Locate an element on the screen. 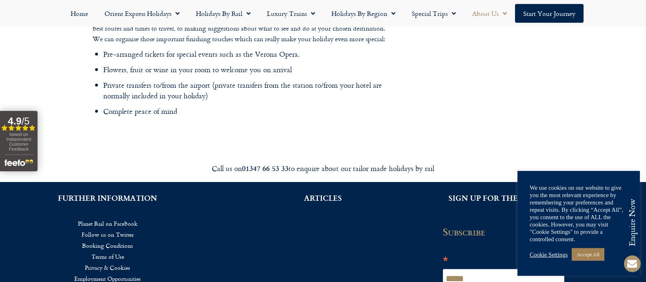 Image resolution: width=646 pixels, height=282 pixels. a: Follow us on Twitter is located at coordinates (108, 234).